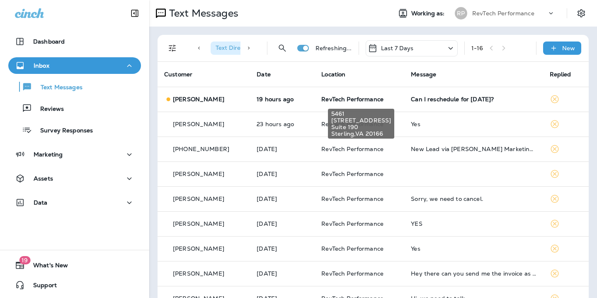 This screenshot has width=597, height=298. I want to click on button: Reviews, so click(75, 108).